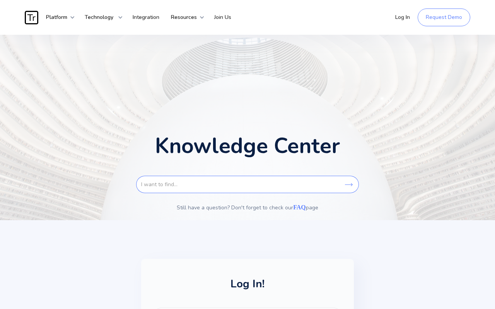  Describe the element at coordinates (99, 17) in the screenshot. I see `strong: Technology` at that location.